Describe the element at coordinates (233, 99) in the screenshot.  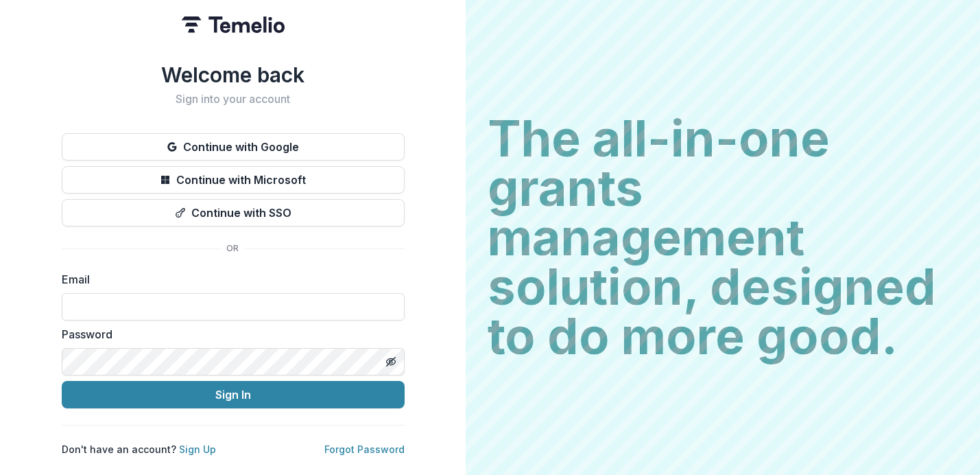
I see `h2: Sign into your account` at that location.